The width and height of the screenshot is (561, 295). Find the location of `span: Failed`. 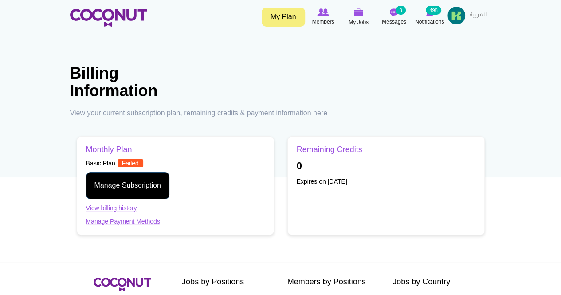

span: Failed is located at coordinates (130, 163).